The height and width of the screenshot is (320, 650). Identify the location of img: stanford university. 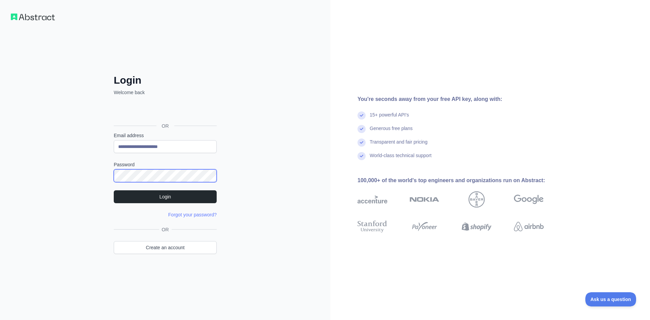
(372, 226).